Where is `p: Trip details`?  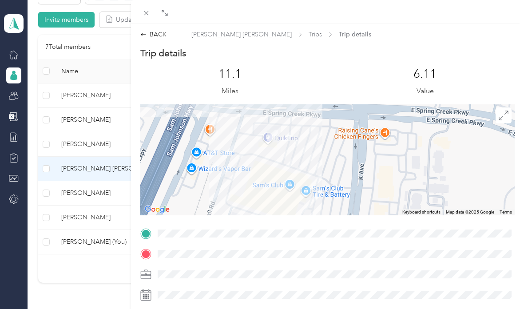 p: Trip details is located at coordinates (163, 53).